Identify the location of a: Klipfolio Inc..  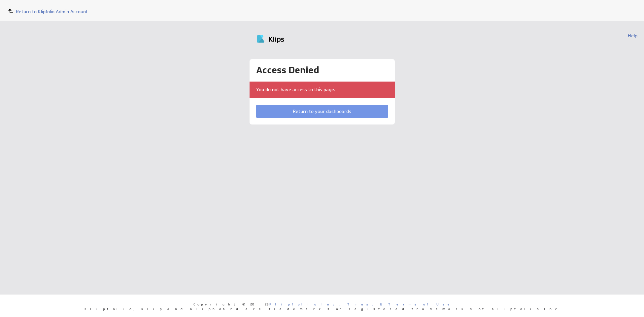
(305, 304).